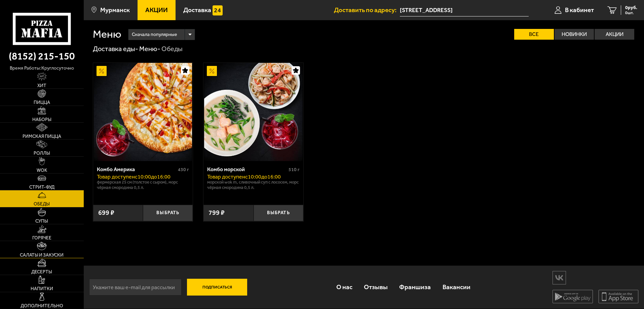  Describe the element at coordinates (143, 185) in the screenshot. I see `p: Фермерская 25 см (толстое с сыром), Морс чёрная смородина 0,5 л.` at that location.